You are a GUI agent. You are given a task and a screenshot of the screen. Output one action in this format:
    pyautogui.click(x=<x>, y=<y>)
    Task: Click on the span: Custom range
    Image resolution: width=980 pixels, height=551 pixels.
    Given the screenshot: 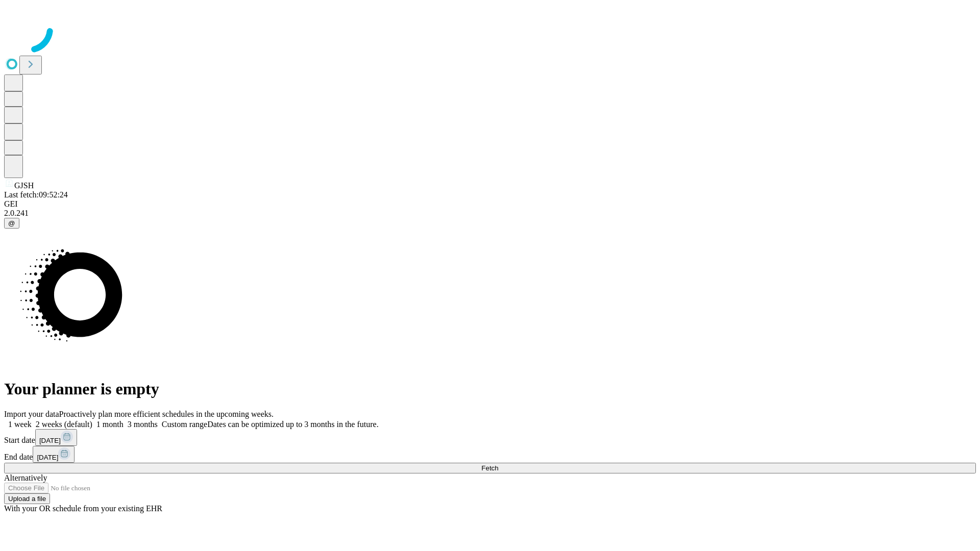 What is the action you would take?
    pyautogui.click(x=184, y=424)
    